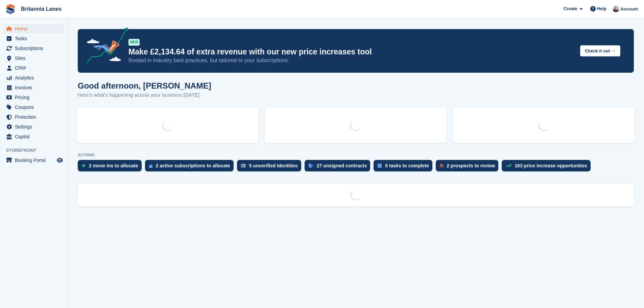 The height and width of the screenshot is (308, 644). What do you see at coordinates (35, 137) in the screenshot?
I see `span: Capital` at bounding box center [35, 137].